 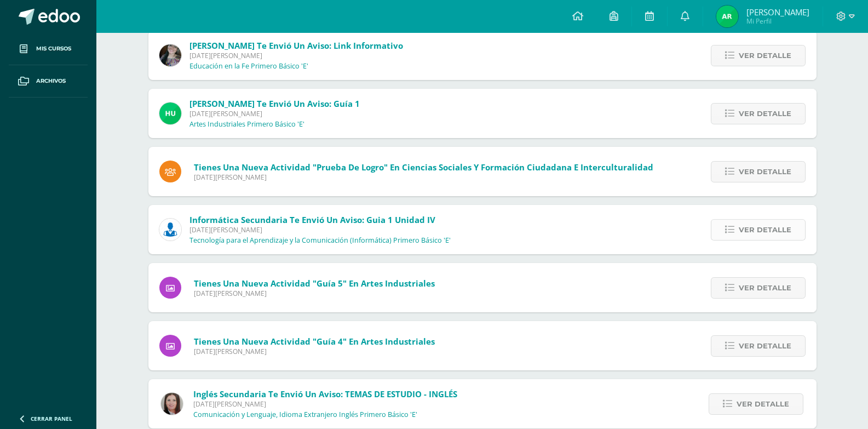 What do you see at coordinates (170, 230) in the screenshot?
I see `img: 6ed6846fa57649245178fca9fc9a58dd.png` at bounding box center [170, 230].